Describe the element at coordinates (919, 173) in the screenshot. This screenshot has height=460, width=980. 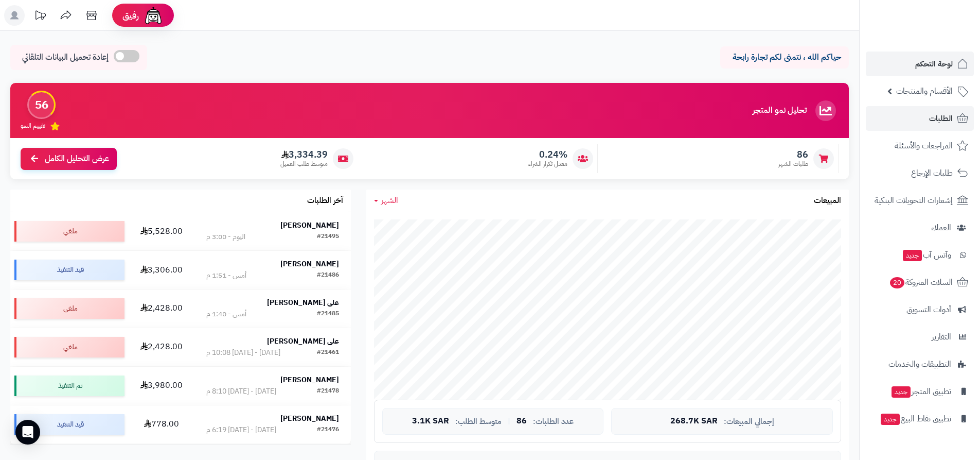
I see `a: طلبات الإرجاع` at that location.